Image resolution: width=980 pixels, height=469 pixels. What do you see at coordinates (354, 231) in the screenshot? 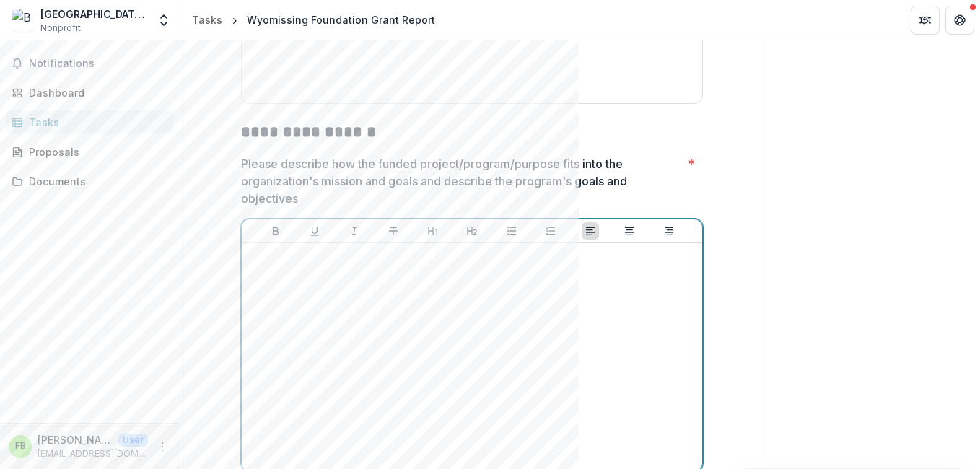
I see `button: Italicize` at bounding box center [354, 231].